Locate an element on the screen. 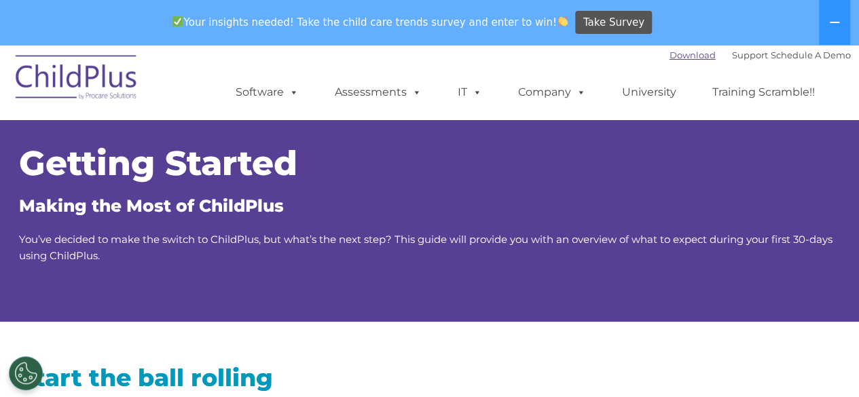  a: Take Survey is located at coordinates (613, 22).